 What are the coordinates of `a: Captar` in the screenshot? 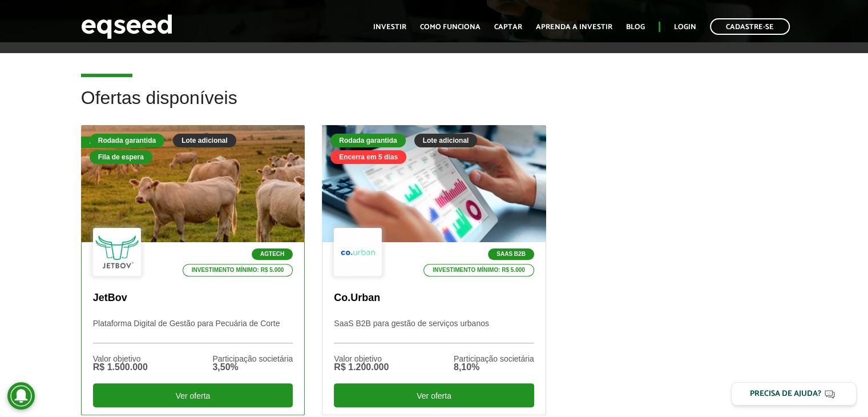 It's located at (508, 27).